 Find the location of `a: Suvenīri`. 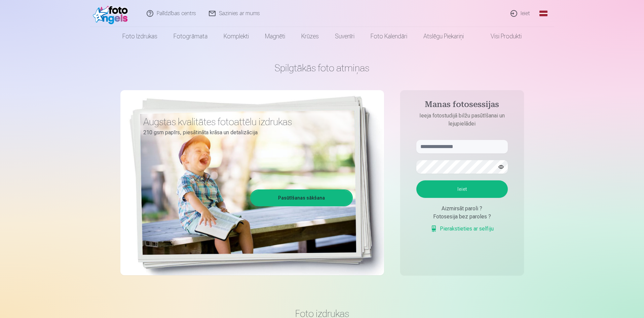

a: Suvenīri is located at coordinates (345, 36).